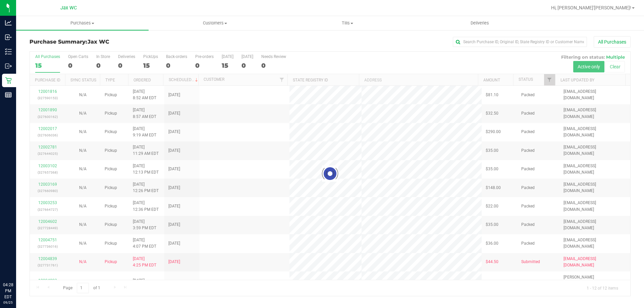 The image size is (644, 308). I want to click on button: All Purchases, so click(612, 42).